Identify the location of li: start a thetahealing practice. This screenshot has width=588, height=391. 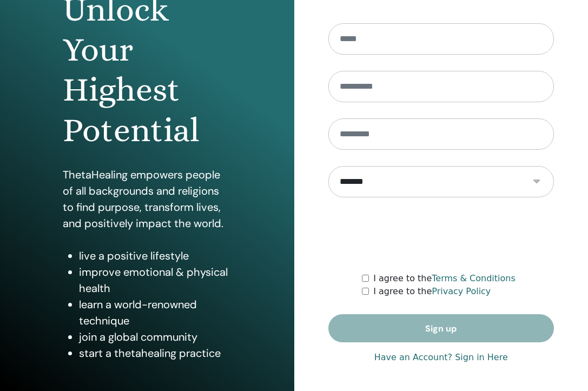
(155, 353).